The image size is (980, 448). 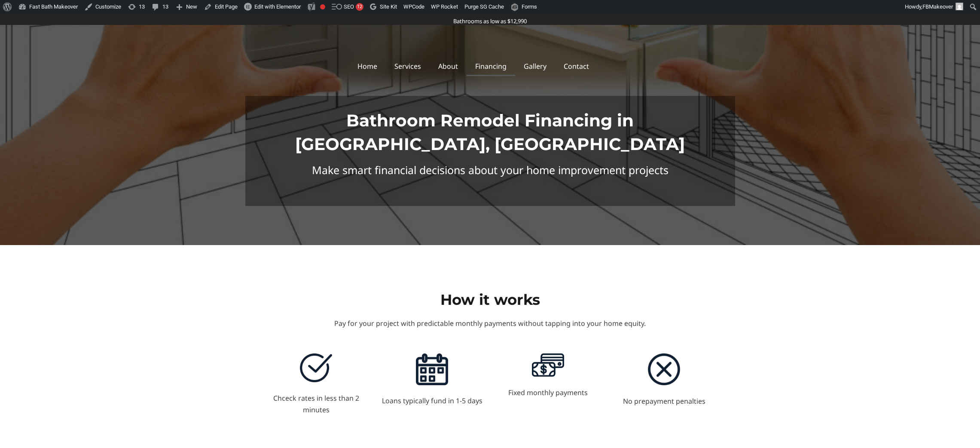 I want to click on span: Edit with Elementor, so click(x=278, y=7).